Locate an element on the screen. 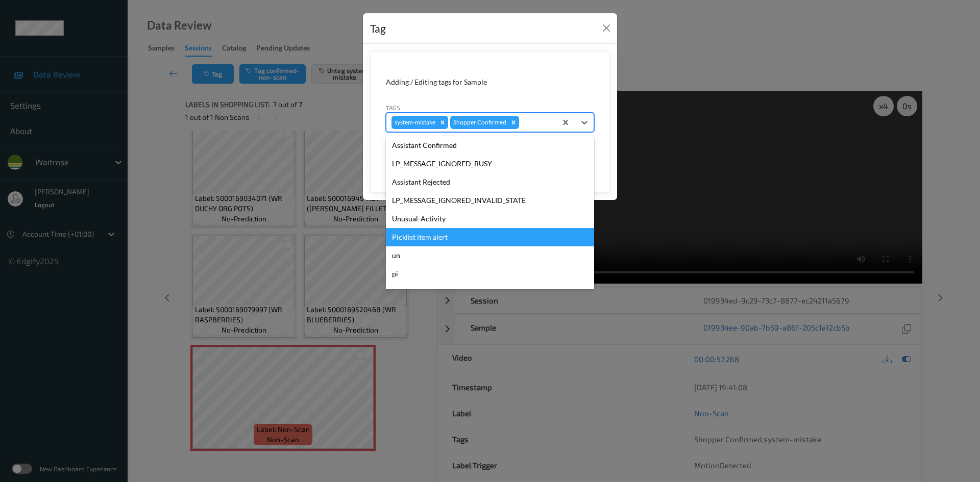  div: Assistant Confirmed is located at coordinates (490, 145).